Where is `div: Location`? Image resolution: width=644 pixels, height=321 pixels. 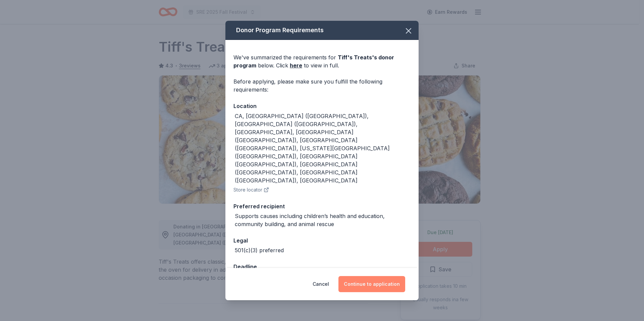
div: Location is located at coordinates (322, 106).